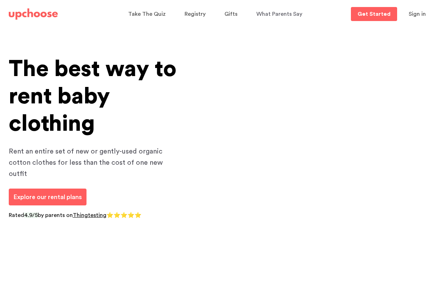 This screenshot has height=306, width=443. What do you see at coordinates (417, 14) in the screenshot?
I see `button: Sign in` at bounding box center [417, 14].